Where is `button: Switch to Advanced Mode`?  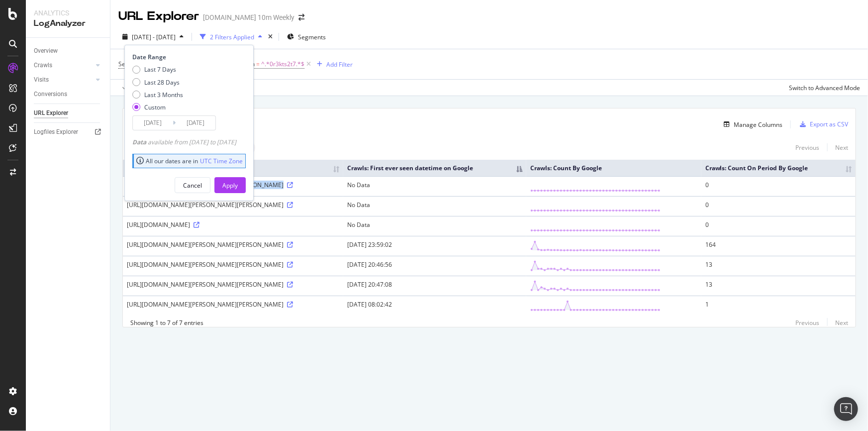
button: Switch to Advanced Mode is located at coordinates (823, 88).